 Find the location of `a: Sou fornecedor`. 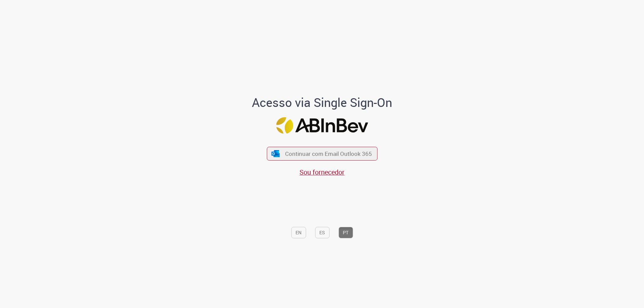

a: Sou fornecedor is located at coordinates (322, 172).